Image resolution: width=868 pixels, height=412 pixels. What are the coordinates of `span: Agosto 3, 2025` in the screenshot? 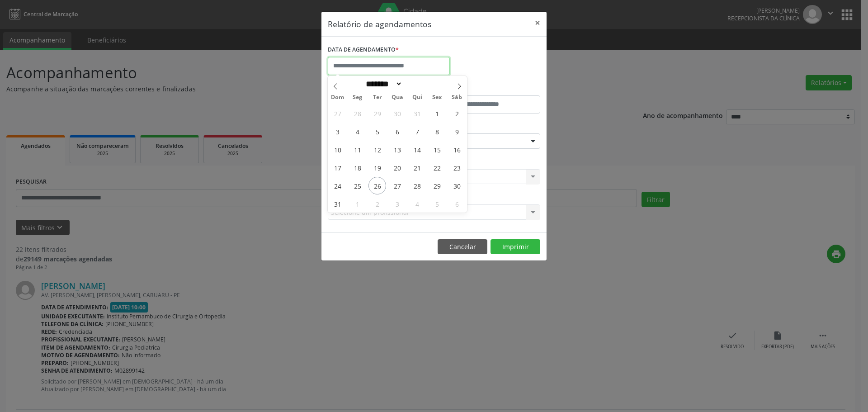 It's located at (338, 131).